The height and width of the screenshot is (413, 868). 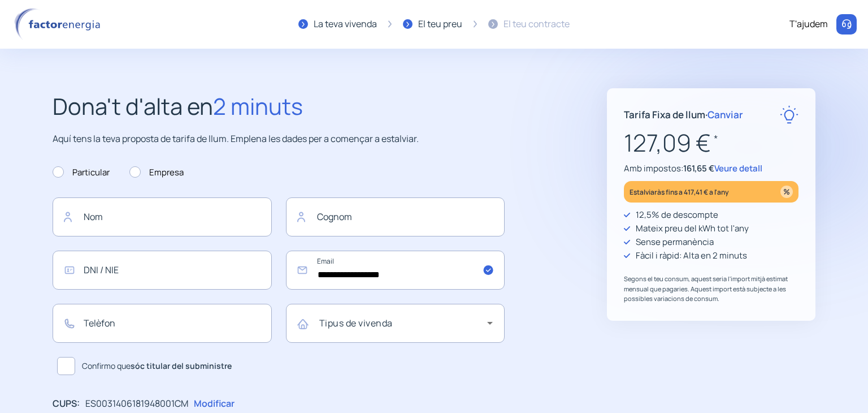 What do you see at coordinates (356, 323) in the screenshot?
I see `mat-label: Tipus de vivenda` at bounding box center [356, 323].